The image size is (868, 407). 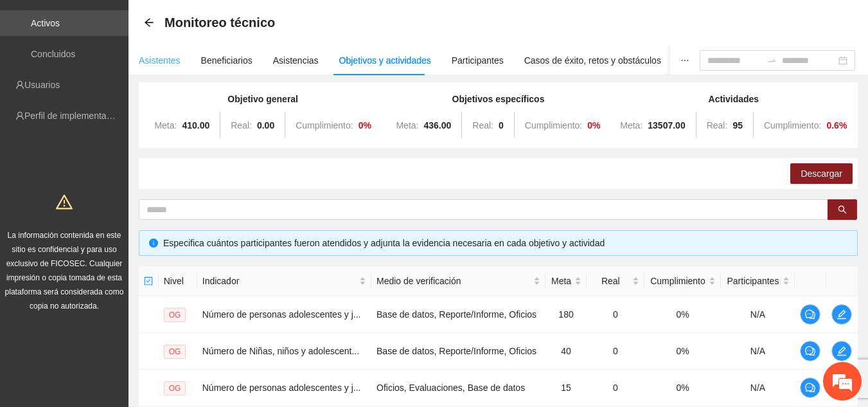 What do you see at coordinates (226, 22) in the screenshot?
I see `div: Minimizar ventana de chat en vivo` at bounding box center [226, 22].